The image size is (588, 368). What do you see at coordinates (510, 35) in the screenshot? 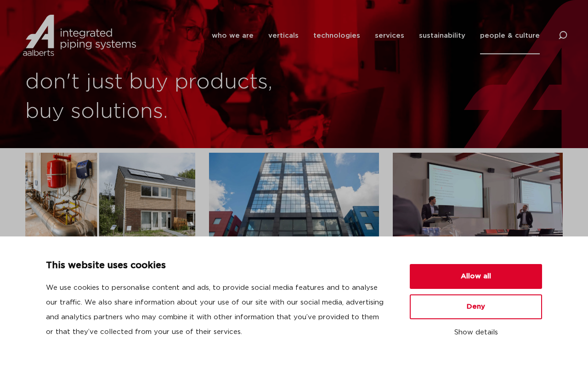
I see `a: people & culture` at bounding box center [510, 35].